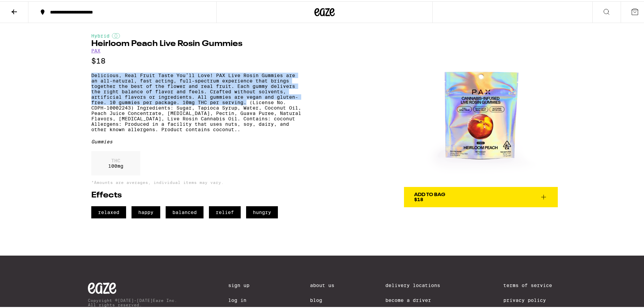 This screenshot has width=644, height=308. Describe the element at coordinates (185, 211) in the screenshot. I see `span: balanced` at that location.